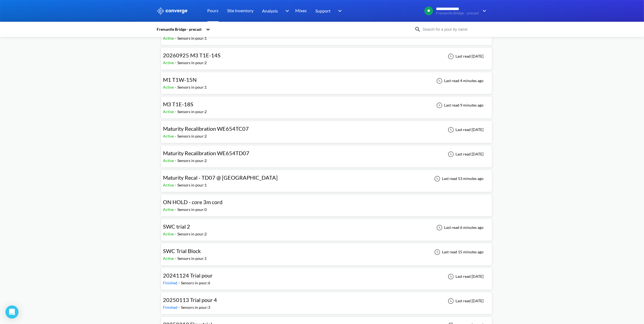 This screenshot has width=644, height=324. What do you see at coordinates (458, 252) in the screenshot?
I see `div: Last read 15 minutes ago` at bounding box center [458, 252].